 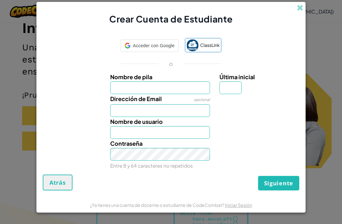 What do you see at coordinates (237, 77) in the screenshot?
I see `span: Última inicial` at bounding box center [237, 77].